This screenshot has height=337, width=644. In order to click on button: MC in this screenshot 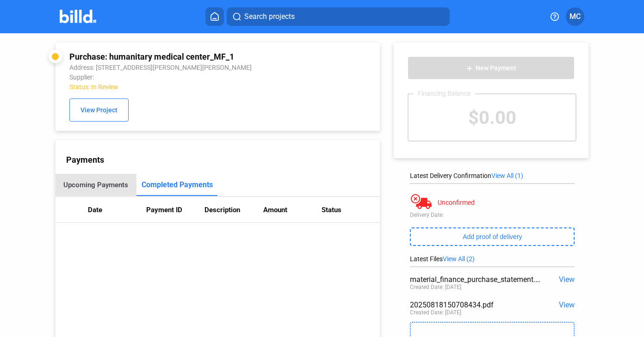, I will do `click(575, 16)`.